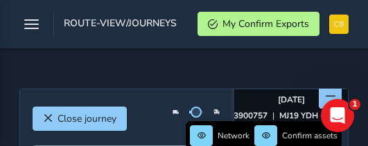  What do you see at coordinates (338, 24) in the screenshot?
I see `img: diamond-layout` at bounding box center [338, 24].